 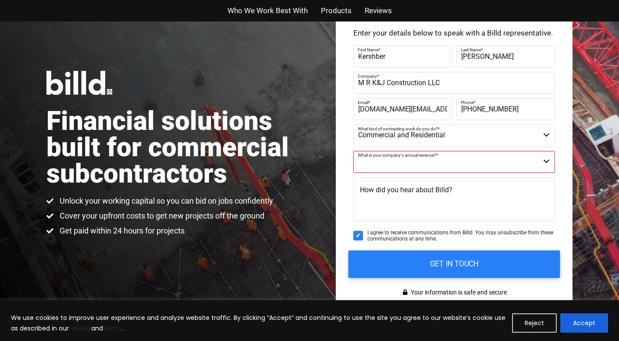 What do you see at coordinates (267, 11) in the screenshot?
I see `a: Who We Work Best With` at bounding box center [267, 11].